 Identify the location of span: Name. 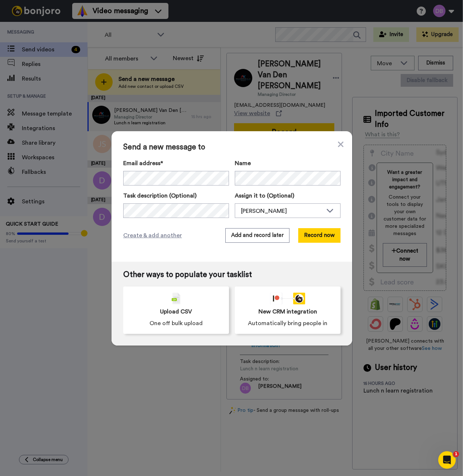
(243, 163).